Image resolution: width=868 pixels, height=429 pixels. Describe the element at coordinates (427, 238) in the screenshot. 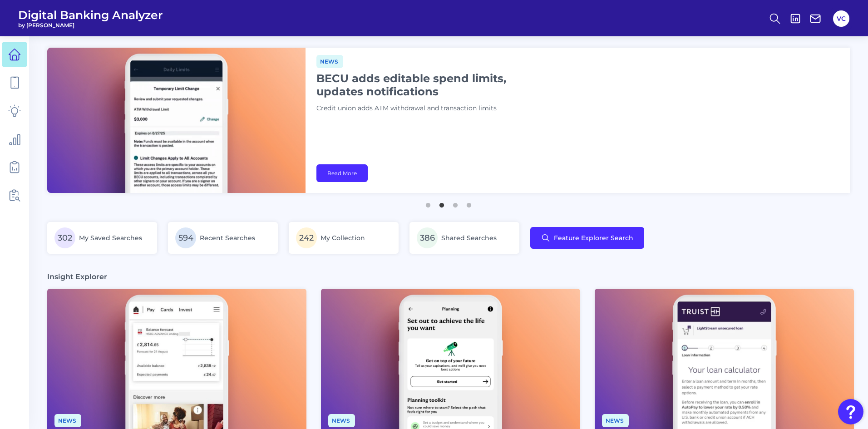

I see `span: 386` at that location.